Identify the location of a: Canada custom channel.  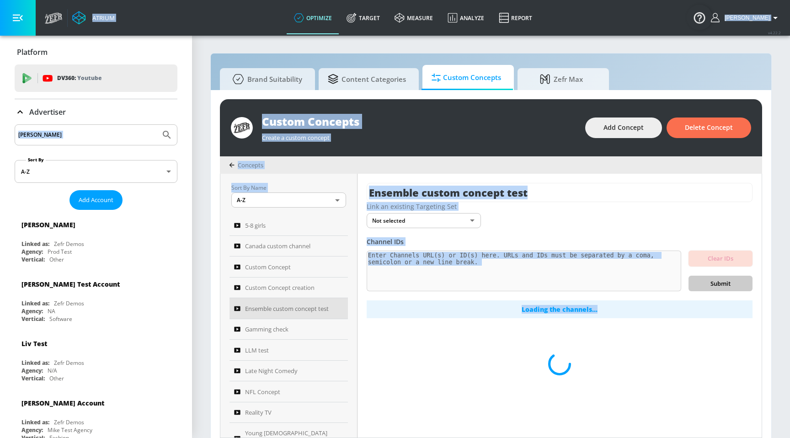
(288, 246).